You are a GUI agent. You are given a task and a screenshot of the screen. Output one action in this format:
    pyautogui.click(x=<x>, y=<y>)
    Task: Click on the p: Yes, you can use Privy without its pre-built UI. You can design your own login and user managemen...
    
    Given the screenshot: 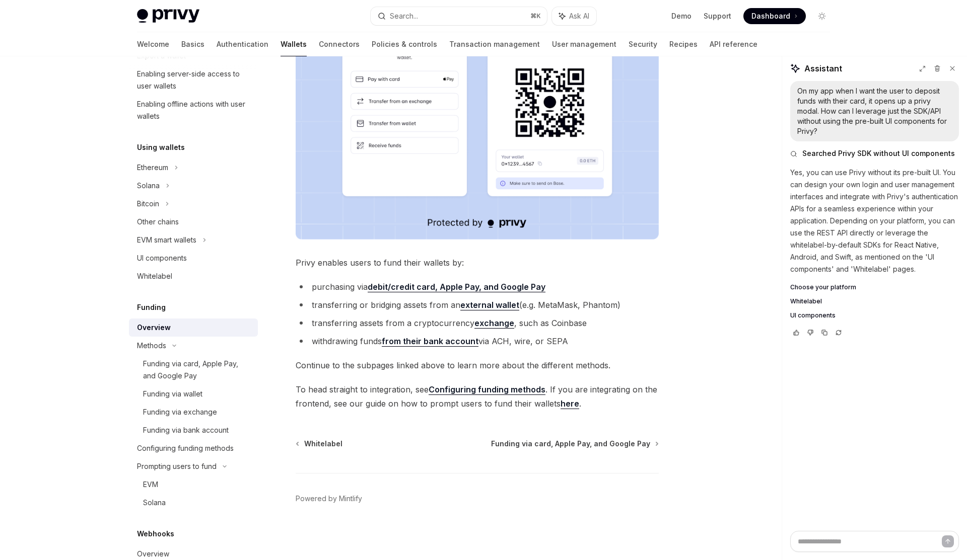 What is the action you would take?
    pyautogui.click(x=874, y=221)
    